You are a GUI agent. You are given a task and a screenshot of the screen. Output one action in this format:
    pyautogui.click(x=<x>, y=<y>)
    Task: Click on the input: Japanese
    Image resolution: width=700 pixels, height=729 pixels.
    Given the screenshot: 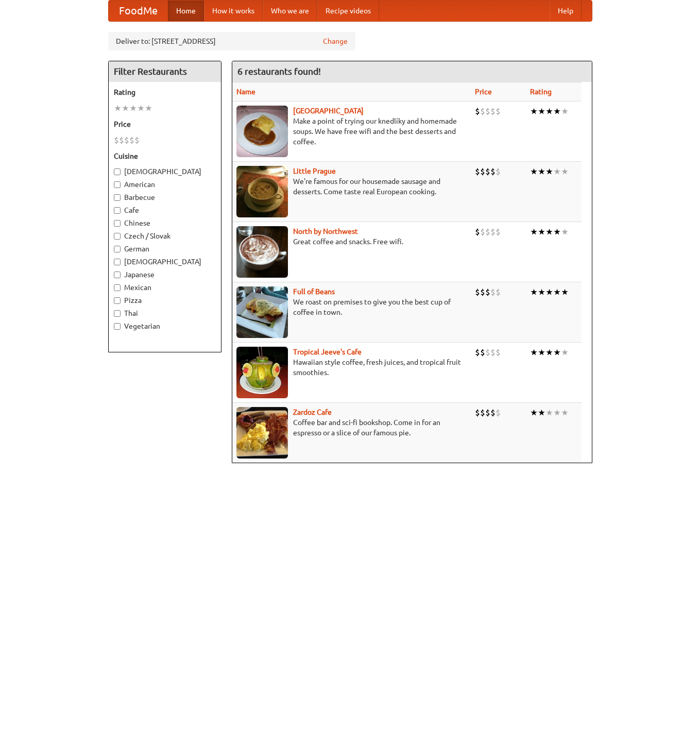 What is the action you would take?
    pyautogui.click(x=117, y=275)
    